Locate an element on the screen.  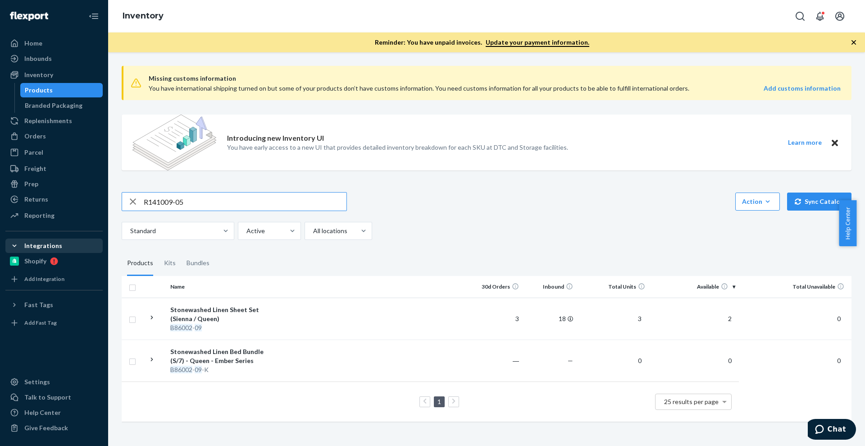
div: Prep is located at coordinates (31, 184).